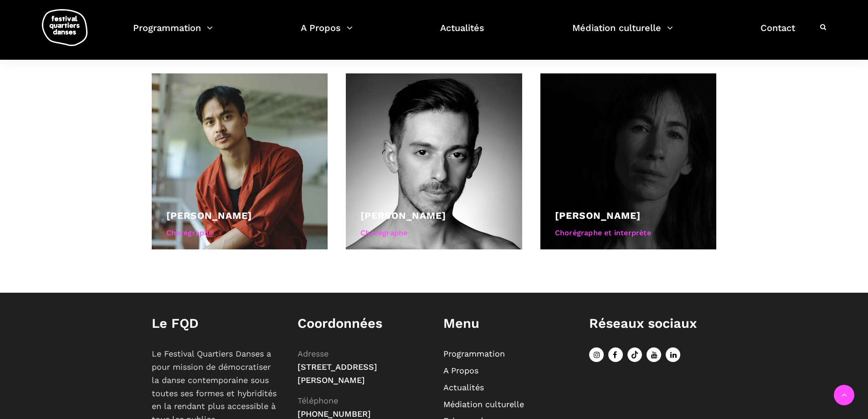  I want to click on h1: Le FQD, so click(215, 323).